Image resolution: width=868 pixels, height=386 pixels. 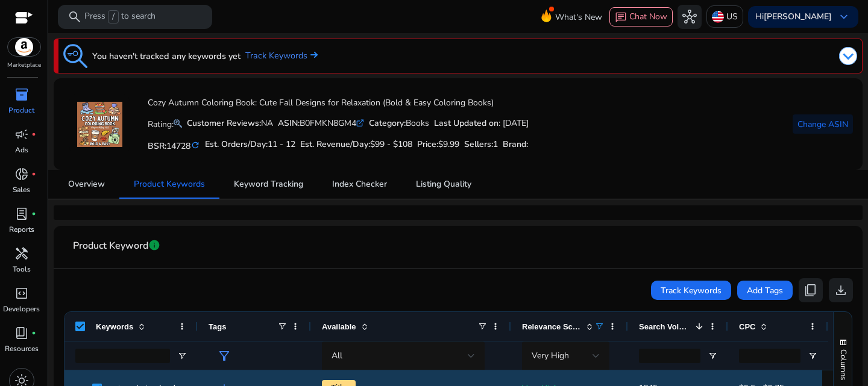 I want to click on p: US, so click(x=732, y=17).